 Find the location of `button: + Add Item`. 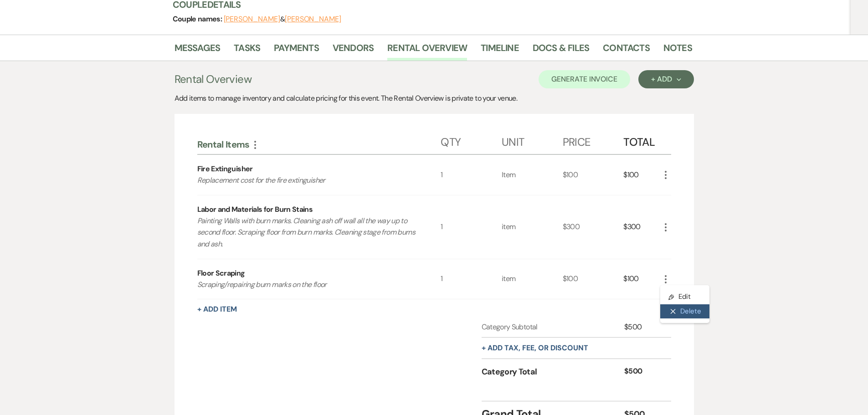

button: + Add Item is located at coordinates (217, 309).